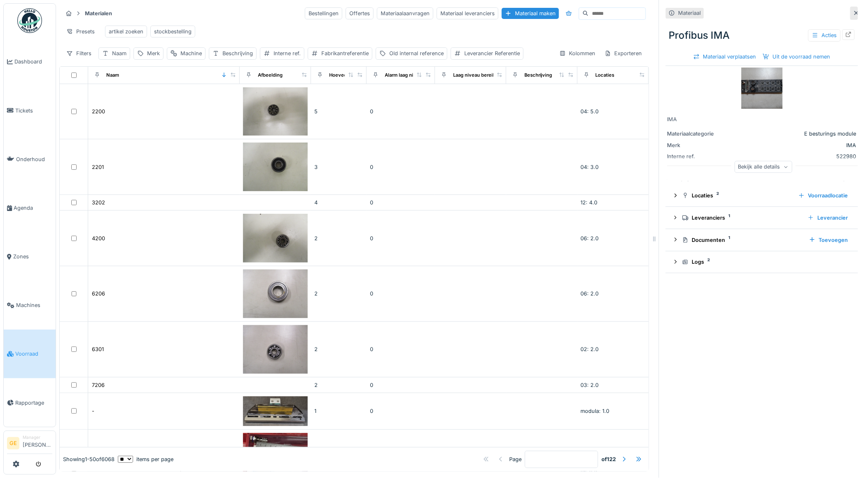 The height and width of the screenshot is (478, 868). What do you see at coordinates (30, 354) in the screenshot?
I see `a: Voorraad` at bounding box center [30, 354].